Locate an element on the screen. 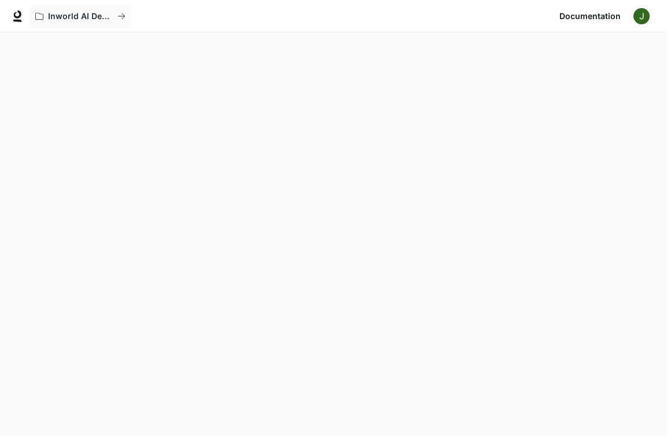  button: User avatar is located at coordinates (641, 16).